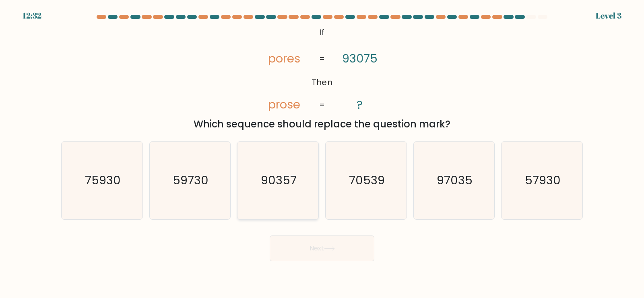 This screenshot has width=644, height=298. I want to click on tspan: Then, so click(322, 83).